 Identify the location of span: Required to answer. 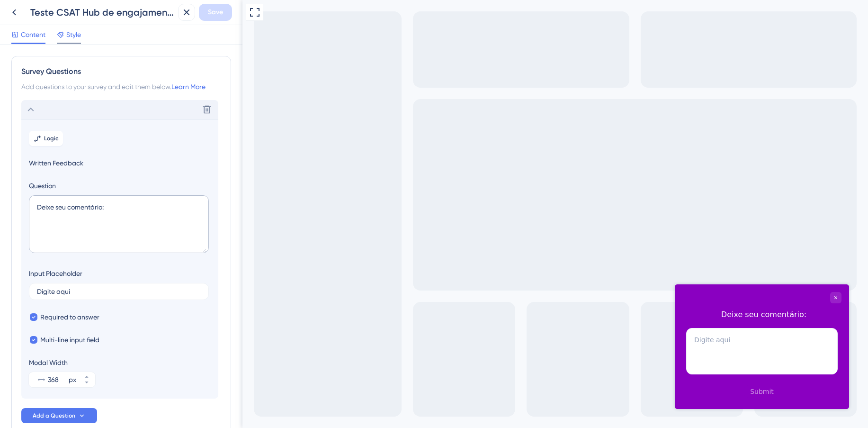
(70, 317).